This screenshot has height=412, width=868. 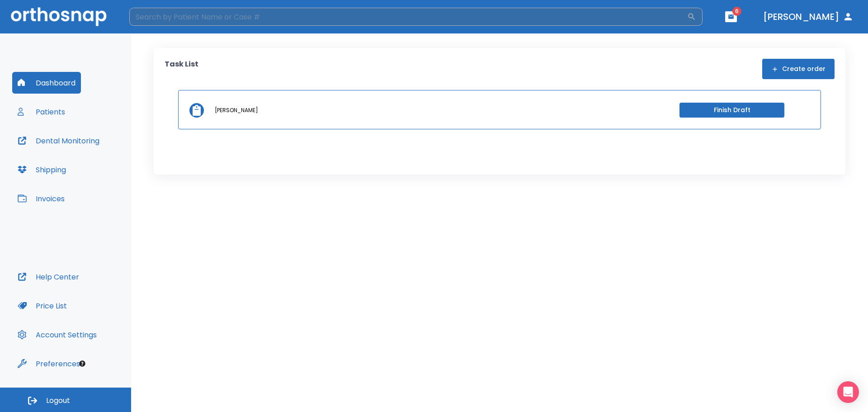 I want to click on a: Help Center, so click(x=48, y=276).